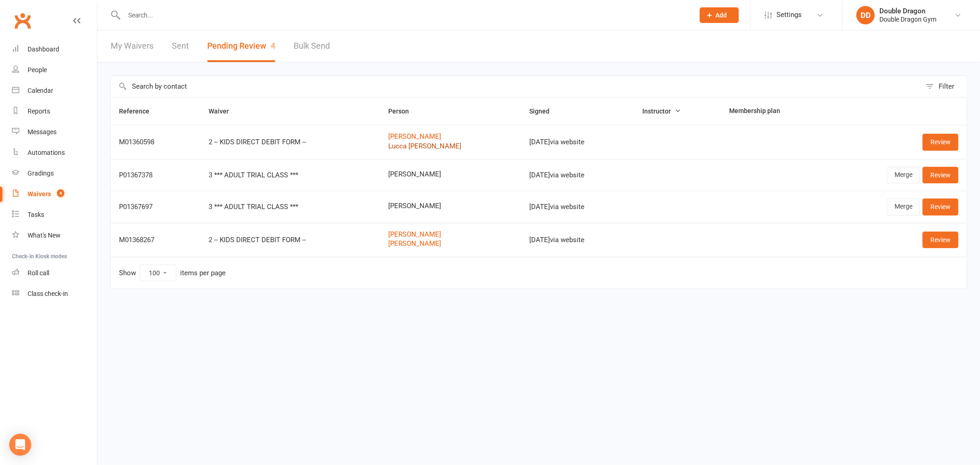  Describe the element at coordinates (545, 111) in the screenshot. I see `span: Signed` at that location.